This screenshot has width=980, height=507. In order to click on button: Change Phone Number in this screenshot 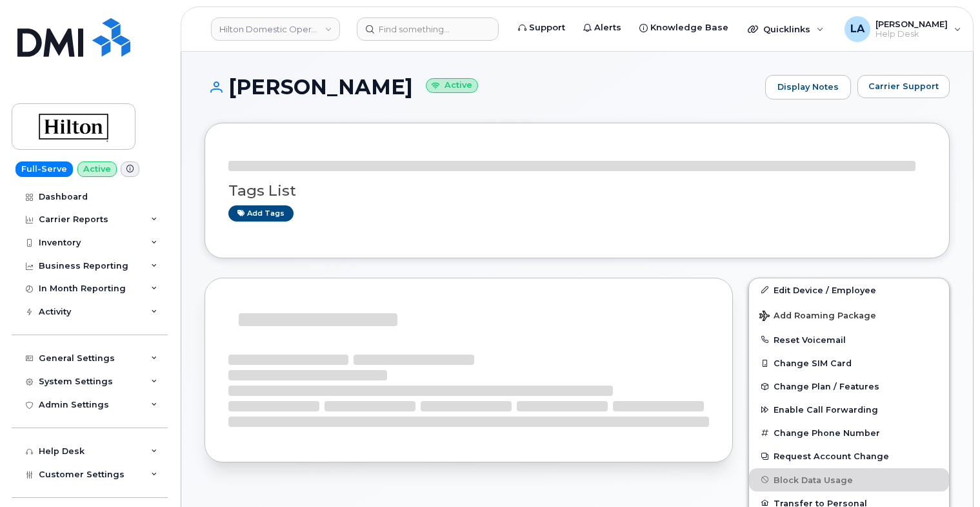, I will do `click(849, 433)`.